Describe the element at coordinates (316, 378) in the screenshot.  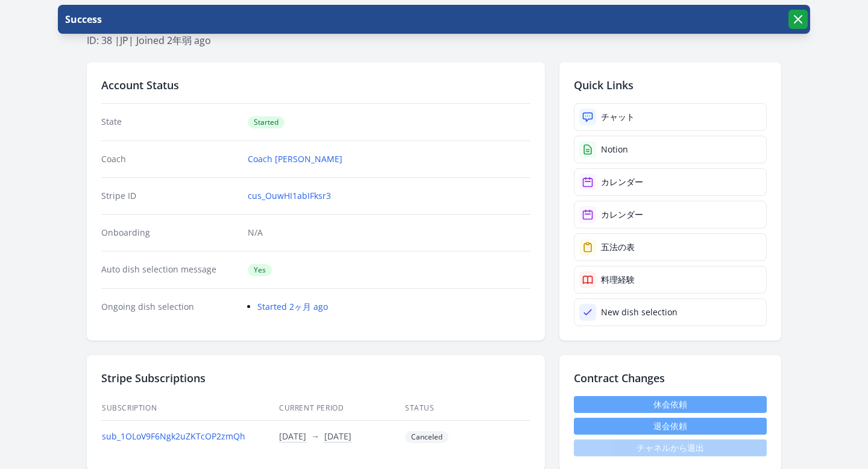
I see `h2: Stripe Subscriptions` at that location.